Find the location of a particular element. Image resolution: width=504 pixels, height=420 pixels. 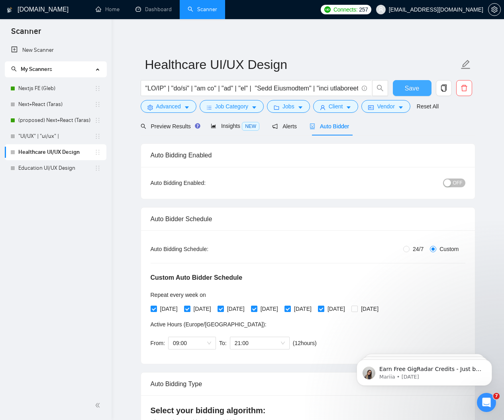

div: Auto Bidder Schedule is located at coordinates (308, 219).